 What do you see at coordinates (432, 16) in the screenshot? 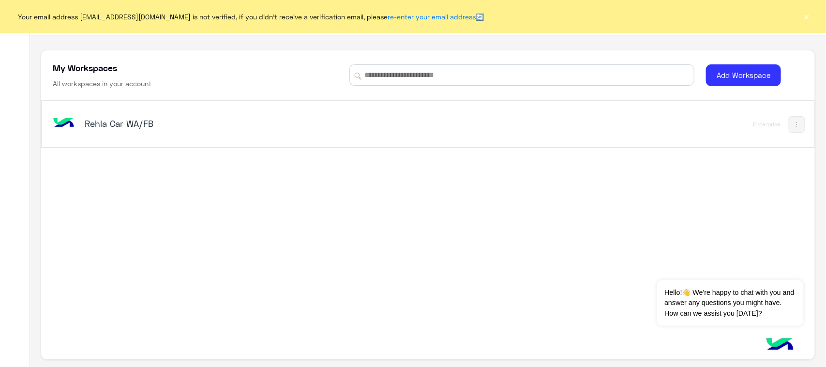
I see `a: re-enter your email address` at bounding box center [432, 16].